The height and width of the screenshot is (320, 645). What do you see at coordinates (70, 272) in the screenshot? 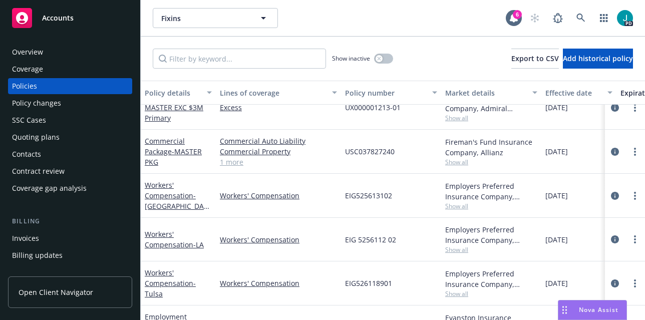
I see `a: Account charges` at bounding box center [70, 272].